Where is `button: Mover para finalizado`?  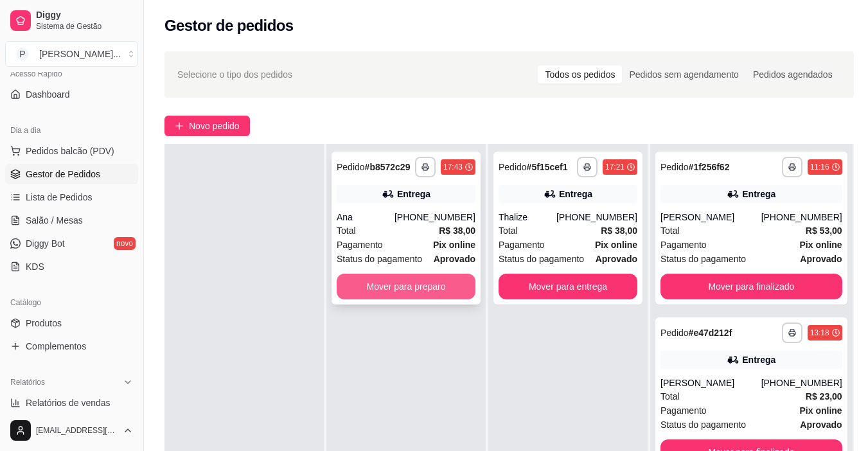 button: Mover para finalizado is located at coordinates (751, 287).